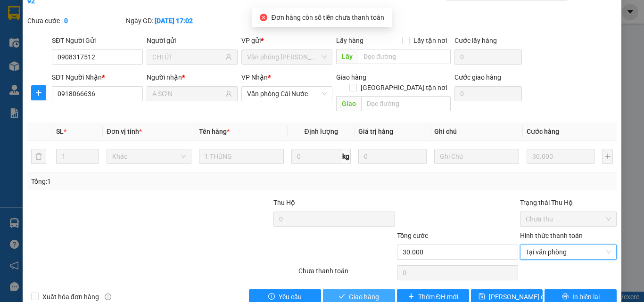 The width and height of the screenshot is (644, 302). I want to click on div: SĐT Người Nhận, so click(97, 77).